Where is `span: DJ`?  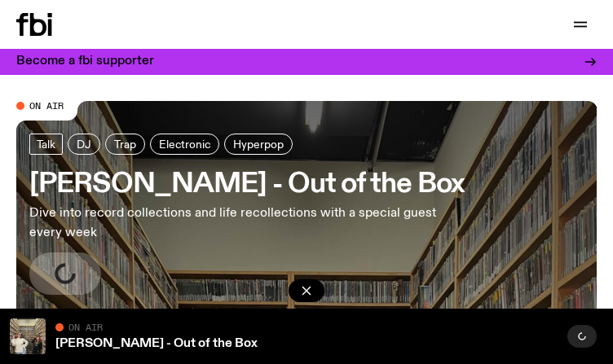 span: DJ is located at coordinates (84, 143).